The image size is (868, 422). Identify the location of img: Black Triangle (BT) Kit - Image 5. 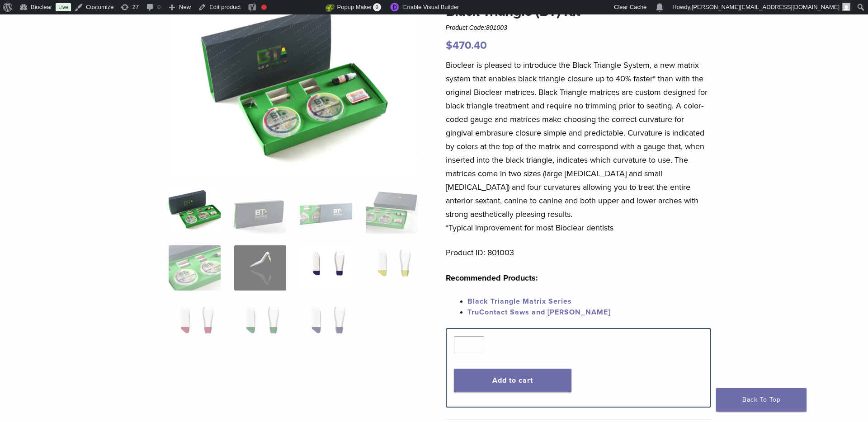
(194, 268).